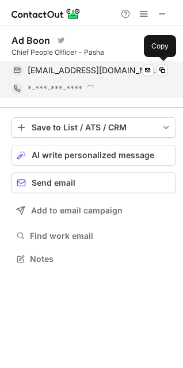 The height and width of the screenshot is (368, 183). What do you see at coordinates (94, 53) in the screenshot?
I see `div: Chief People Officer - Pasha` at bounding box center [94, 53].